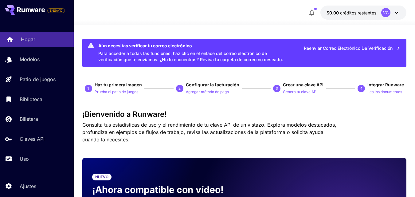  Describe the element at coordinates (32, 139) in the screenshot. I see `font: Claves API` at that location.